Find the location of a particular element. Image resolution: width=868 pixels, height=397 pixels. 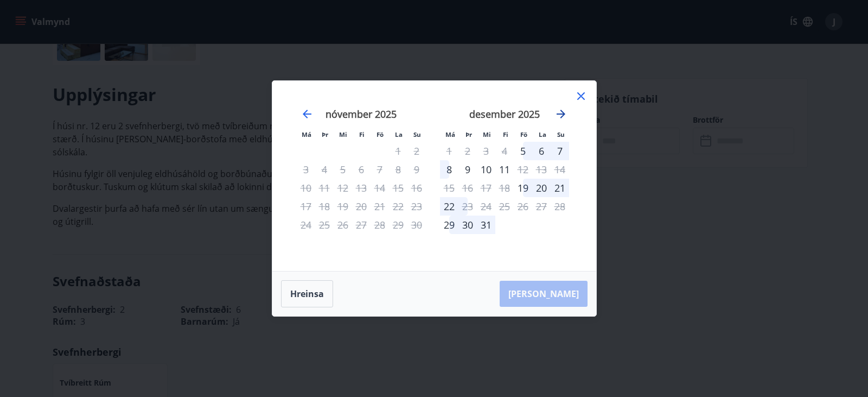

td: Not available. föstudagur, 21. nóvember 2025 is located at coordinates (380, 206).